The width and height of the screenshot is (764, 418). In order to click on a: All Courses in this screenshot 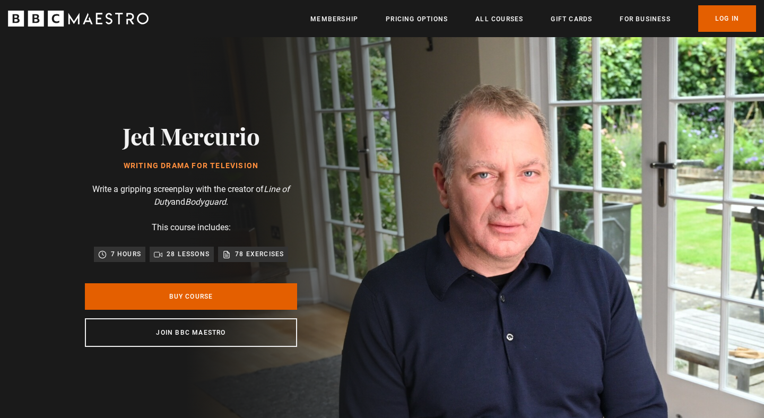, I will do `click(499, 19)`.